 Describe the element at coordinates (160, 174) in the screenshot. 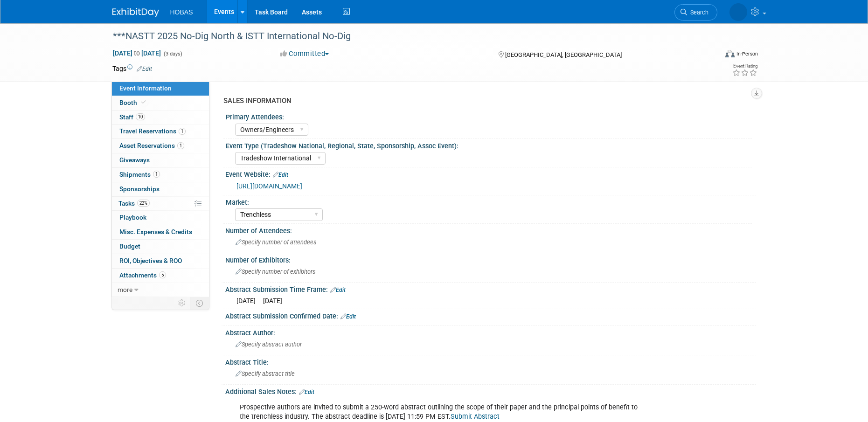

I see `a: Shipments1` at that location.